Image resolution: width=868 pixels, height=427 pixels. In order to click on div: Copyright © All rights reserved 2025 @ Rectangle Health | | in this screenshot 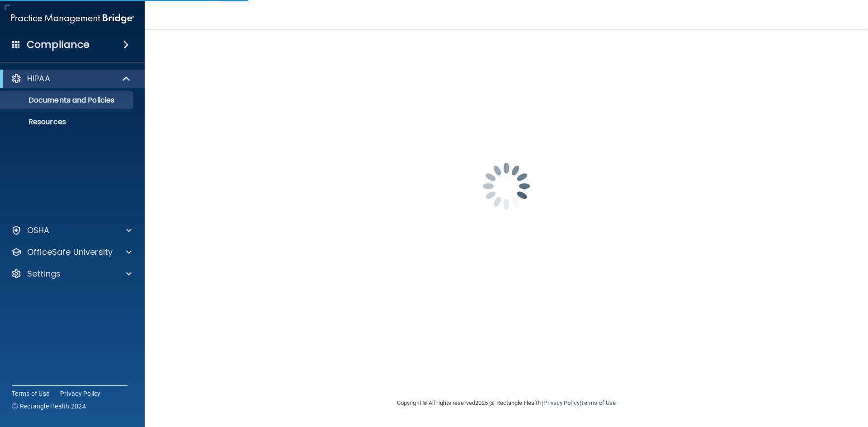, I will do `click(506, 403)`.